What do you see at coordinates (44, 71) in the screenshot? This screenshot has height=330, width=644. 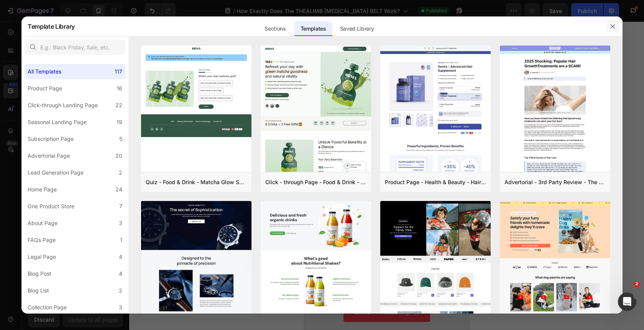 I see `div: All Templates` at bounding box center [44, 71].